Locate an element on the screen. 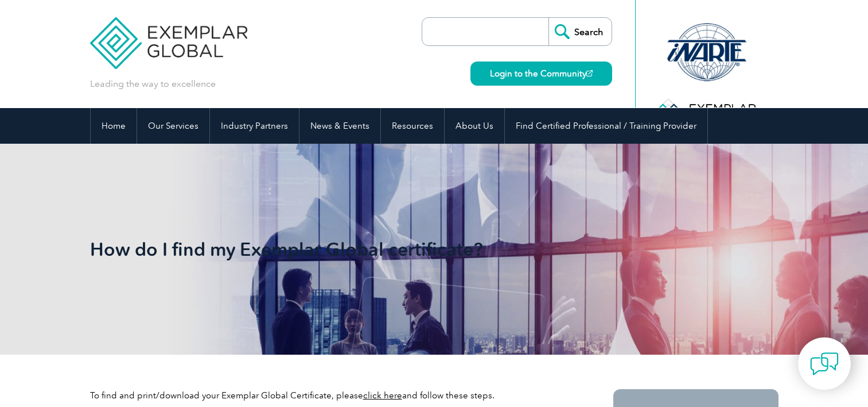  a: Login to the Community is located at coordinates (541, 74).